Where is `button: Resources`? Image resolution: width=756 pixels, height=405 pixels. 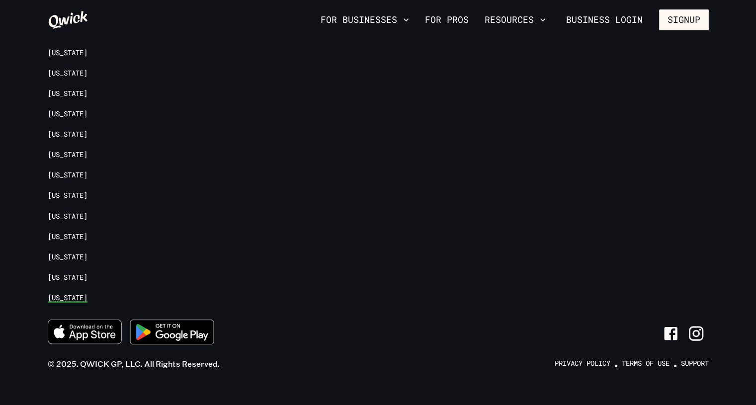 button: Resources is located at coordinates (515, 20).